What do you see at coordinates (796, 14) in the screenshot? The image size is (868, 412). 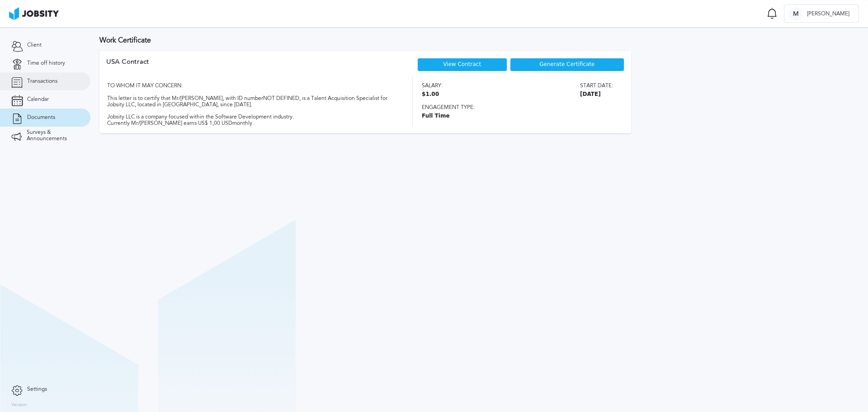 I see `div: M` at bounding box center [796, 14].